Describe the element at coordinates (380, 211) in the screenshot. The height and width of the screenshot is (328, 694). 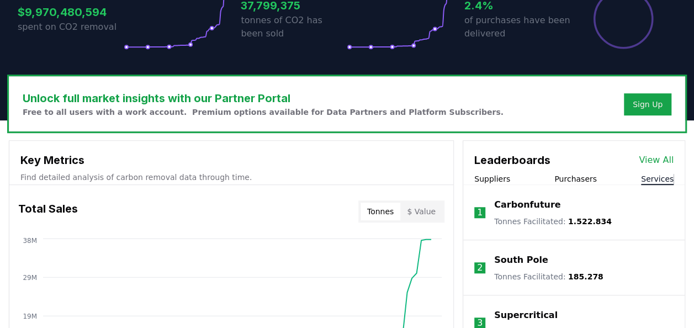
I see `button: Tonnes` at that location.